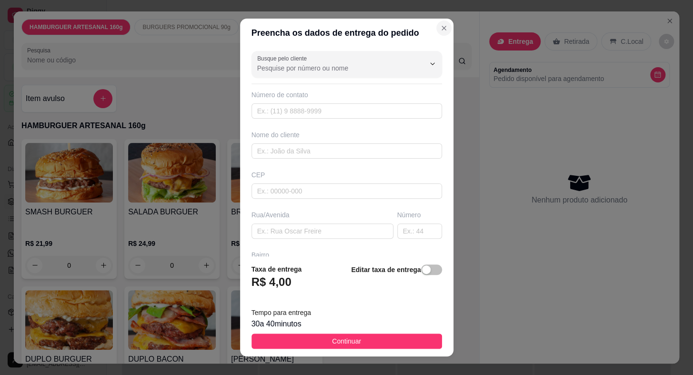  I want to click on input: Ex.: Rua Oscar Freire, so click(322, 231).